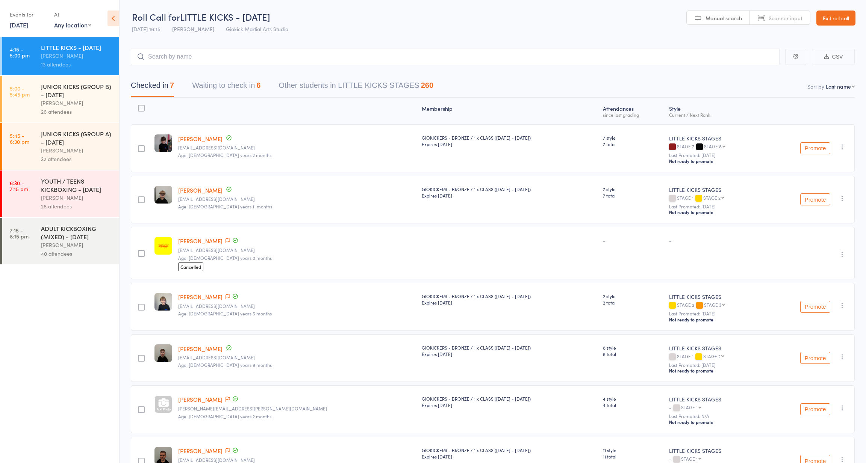  What do you see at coordinates (20, 52) in the screenshot?
I see `time: 4:15 - 5:00 pm` at bounding box center [20, 52].